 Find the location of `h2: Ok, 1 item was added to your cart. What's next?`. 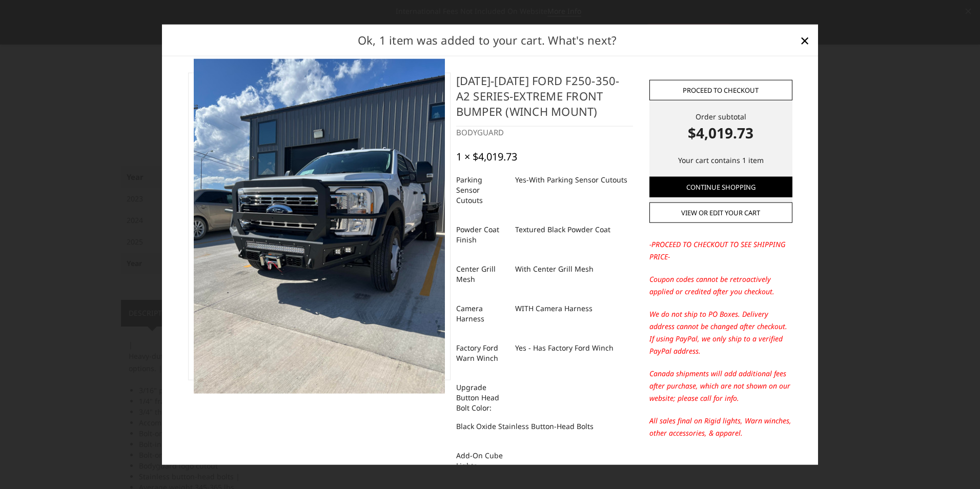

h2: Ok, 1 item was added to your cart. What's next? is located at coordinates (487, 40).